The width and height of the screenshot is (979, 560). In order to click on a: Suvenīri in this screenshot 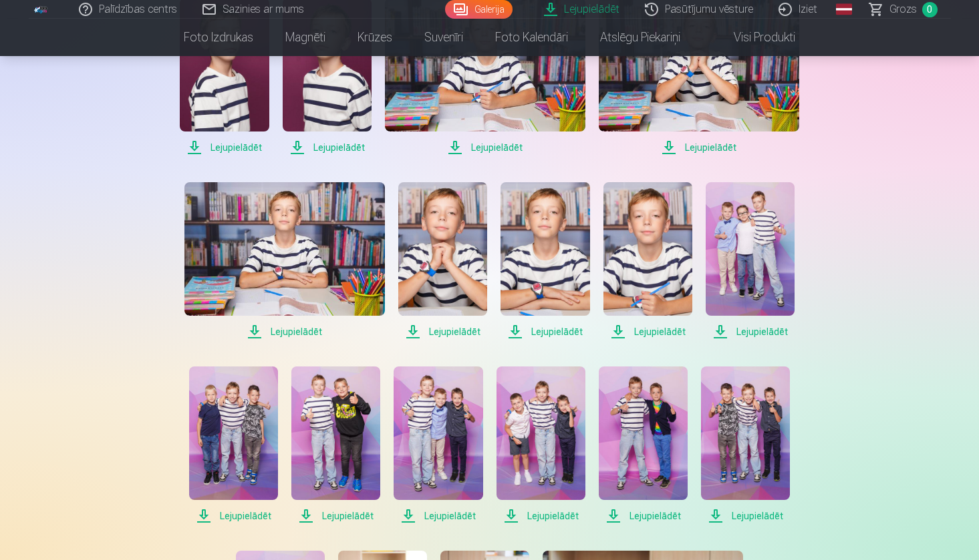, I will do `click(444, 37)`.